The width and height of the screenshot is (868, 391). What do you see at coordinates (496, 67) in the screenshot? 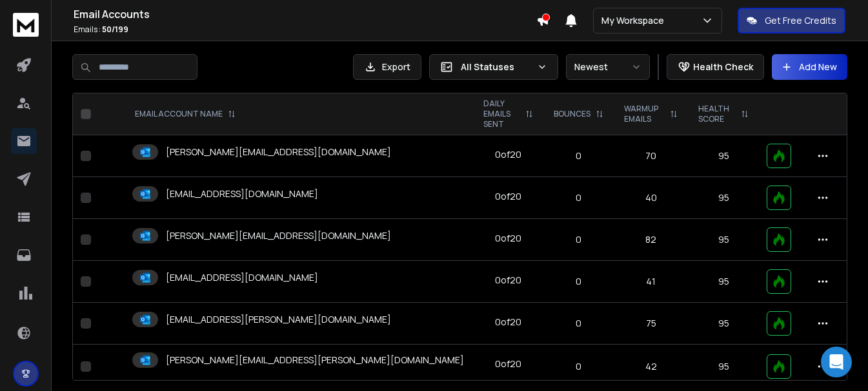
I see `p: All Statuses` at bounding box center [496, 67].